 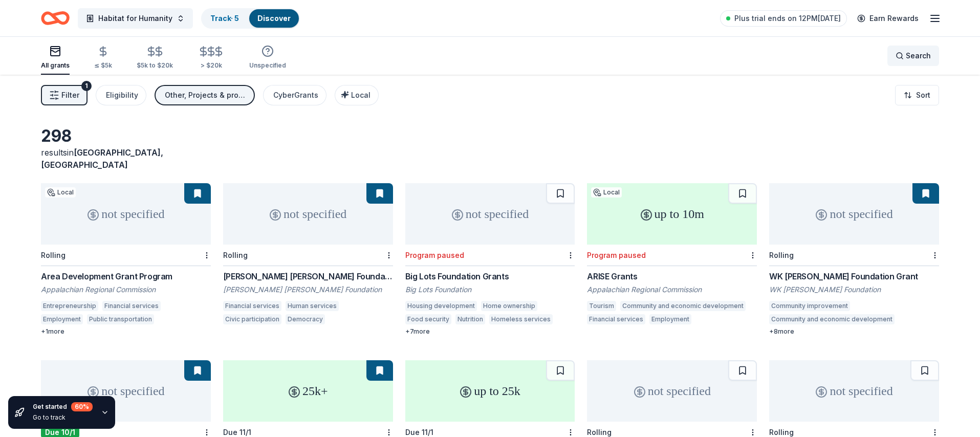 I want to click on div: Go to track, so click(x=62, y=417).